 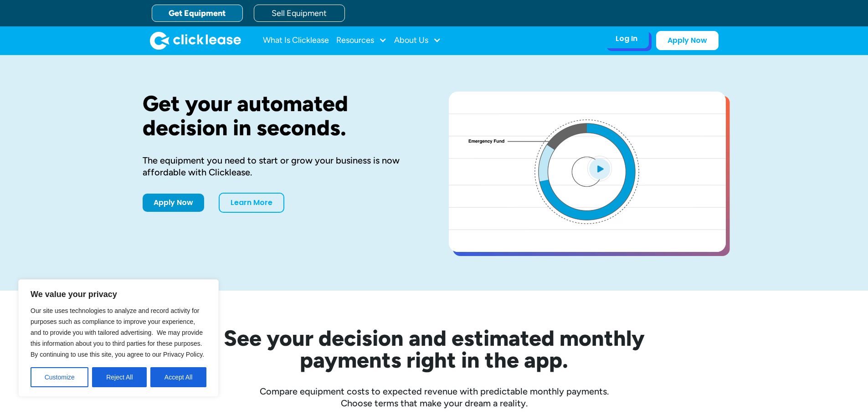 I want to click on div: We value your privacy, so click(x=118, y=338).